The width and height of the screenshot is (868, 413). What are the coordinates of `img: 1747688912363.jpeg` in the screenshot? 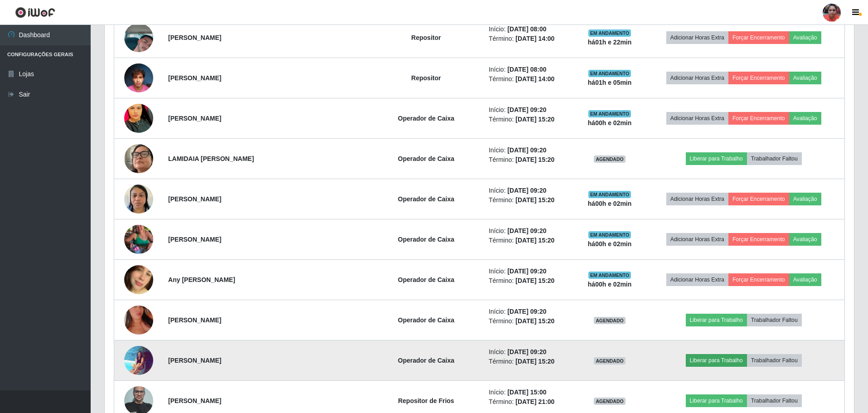 It's located at (138, 38).